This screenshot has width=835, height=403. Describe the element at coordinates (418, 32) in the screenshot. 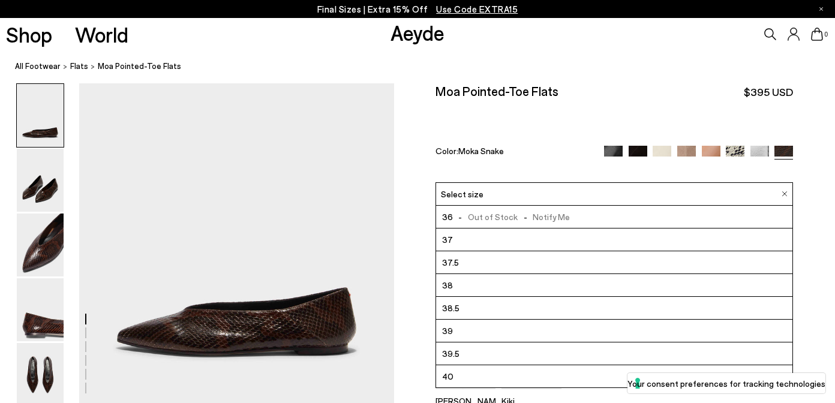

I see `a: Aeyde` at that location.